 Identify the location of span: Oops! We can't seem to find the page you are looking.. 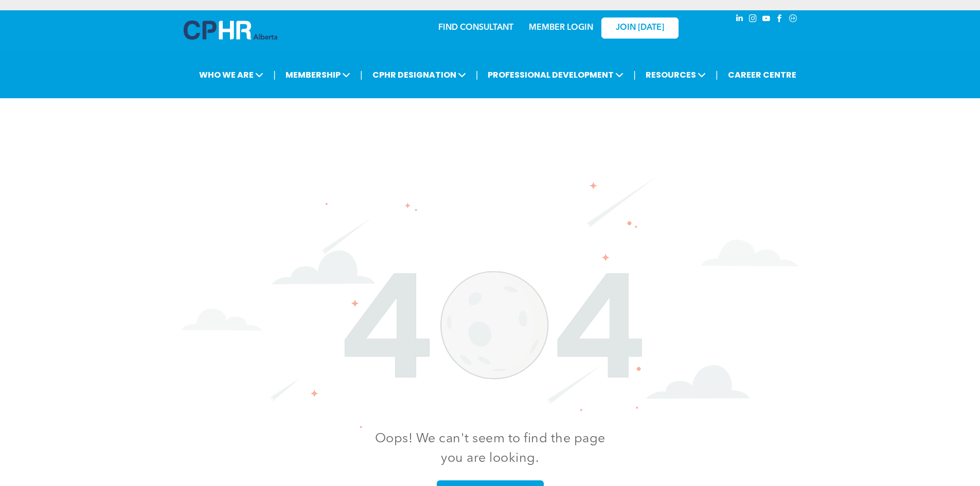
(490, 449).